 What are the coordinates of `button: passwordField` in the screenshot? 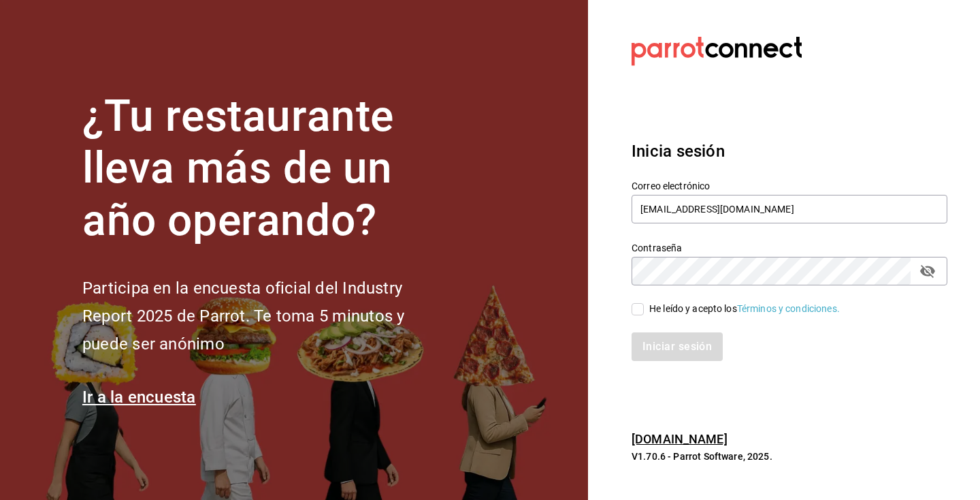 It's located at (927, 271).